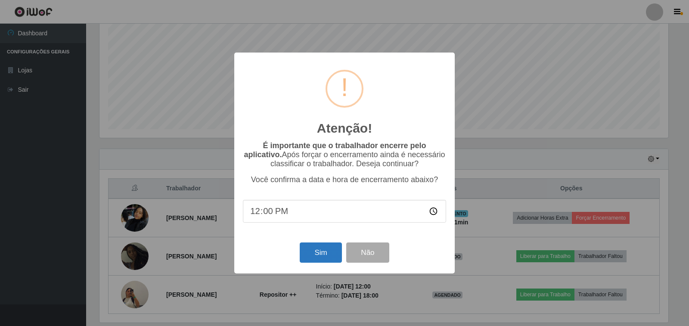 This screenshot has width=689, height=326. Describe the element at coordinates (344, 179) in the screenshot. I see `p: Você confirma a data e hora de encerramento abaixo?` at that location.